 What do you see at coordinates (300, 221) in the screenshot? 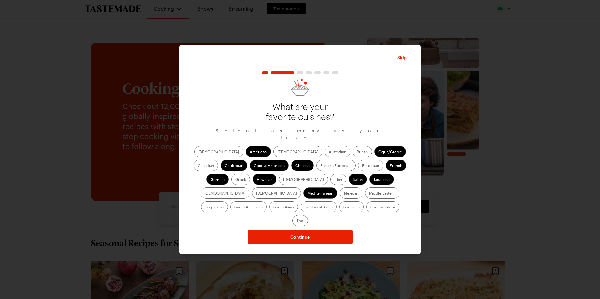
I see `label: Thai` at bounding box center [300, 221].